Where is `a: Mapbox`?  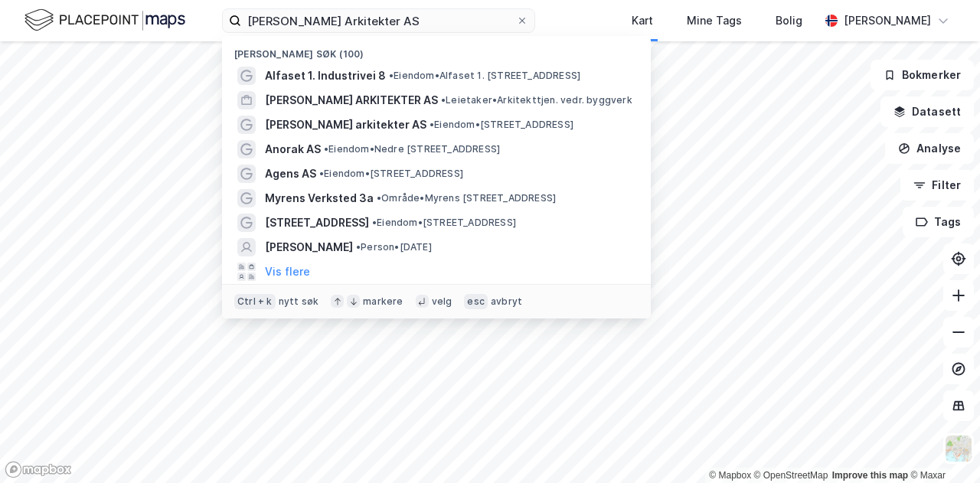 a: Mapbox is located at coordinates (729, 476).